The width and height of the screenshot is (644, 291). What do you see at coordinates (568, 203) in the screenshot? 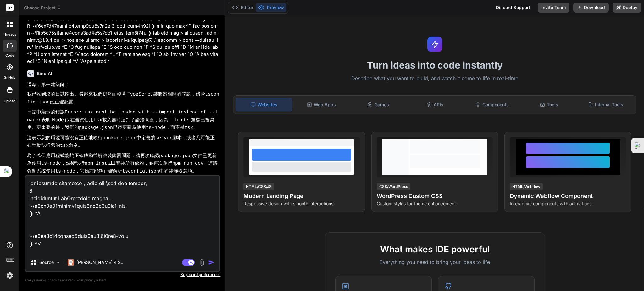
I see `p: Interactive components with animations` at bounding box center [568, 203].